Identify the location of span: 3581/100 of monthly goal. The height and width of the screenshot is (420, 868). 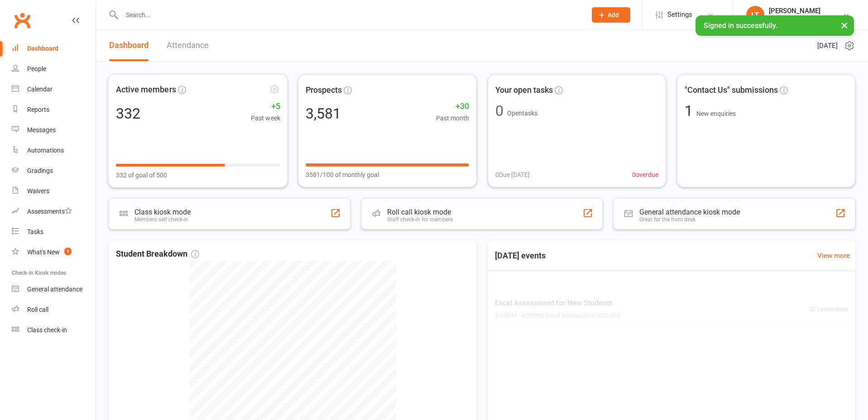
(342, 174).